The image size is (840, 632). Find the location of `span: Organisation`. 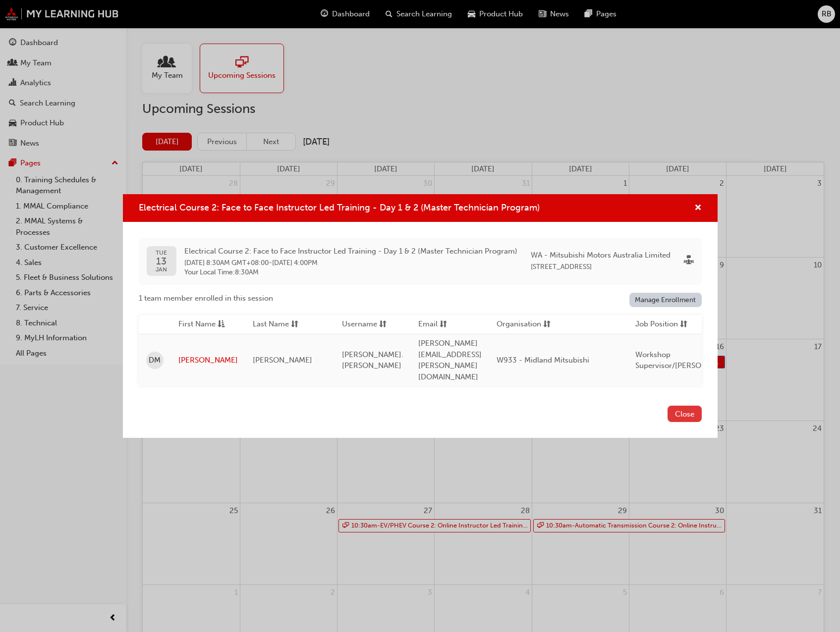

span: Organisation is located at coordinates (518, 324).